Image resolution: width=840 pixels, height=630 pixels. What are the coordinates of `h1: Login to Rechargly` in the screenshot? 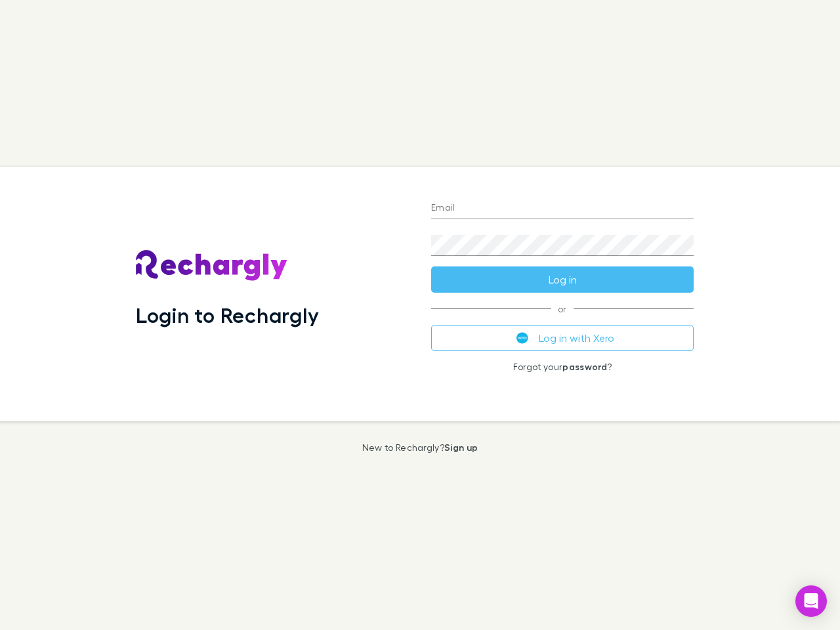 It's located at (227, 315).